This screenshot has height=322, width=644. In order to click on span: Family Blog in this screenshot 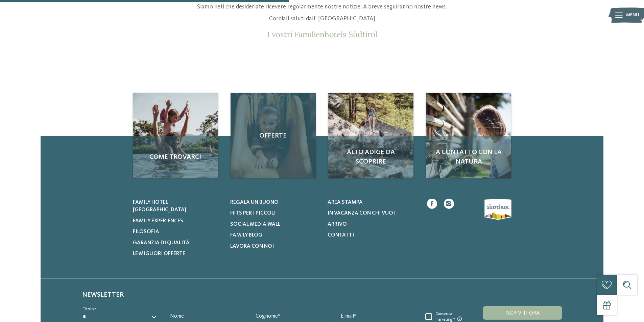, I will do `click(246, 235)`.